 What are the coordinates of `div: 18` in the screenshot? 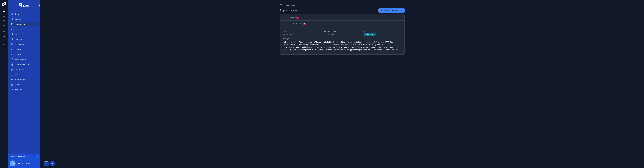 It's located at (36, 59).